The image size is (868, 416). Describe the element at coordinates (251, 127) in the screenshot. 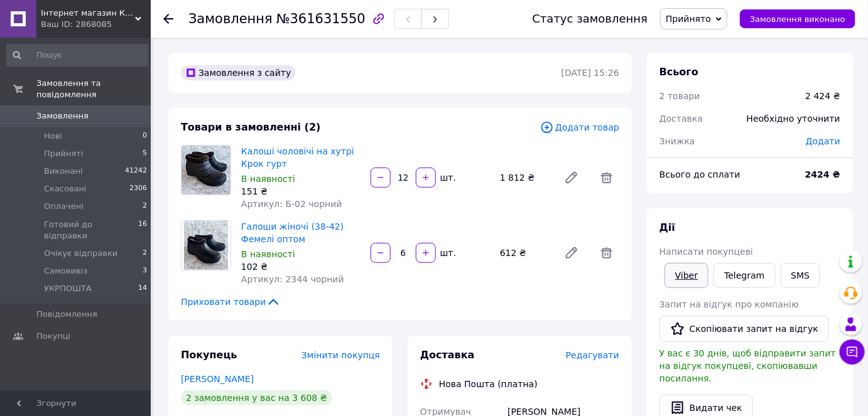

I see `span: Товари в замовленні (2)` at that location.